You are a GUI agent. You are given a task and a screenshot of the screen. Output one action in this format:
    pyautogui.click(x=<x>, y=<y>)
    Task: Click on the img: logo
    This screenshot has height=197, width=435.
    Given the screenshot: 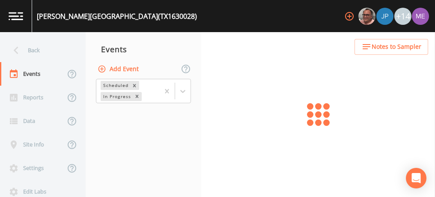 What is the action you would take?
    pyautogui.click(x=16, y=16)
    